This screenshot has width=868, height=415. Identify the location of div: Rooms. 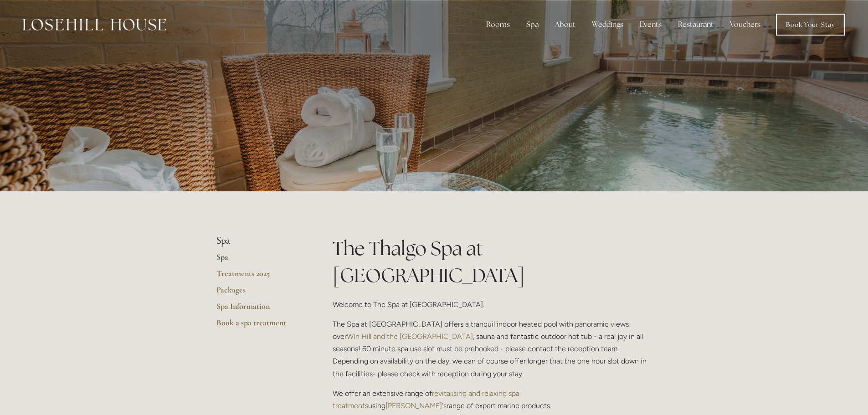
(498, 25).